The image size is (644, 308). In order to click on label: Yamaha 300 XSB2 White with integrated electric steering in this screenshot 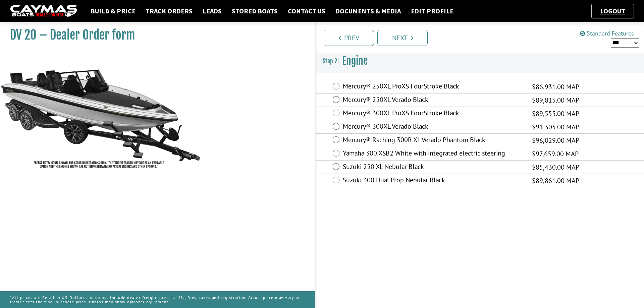, I will do `click(433, 154)`.